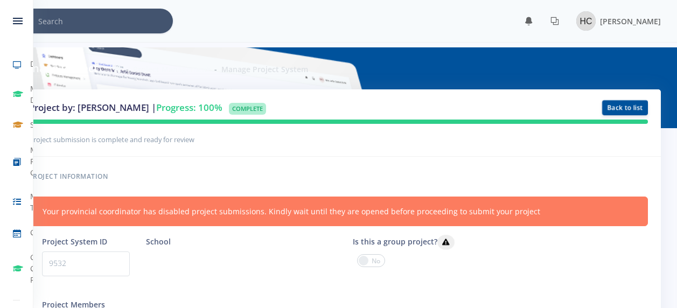 Image resolution: width=677 pixels, height=308 pixels. I want to click on span: My Project Groups, so click(43, 161).